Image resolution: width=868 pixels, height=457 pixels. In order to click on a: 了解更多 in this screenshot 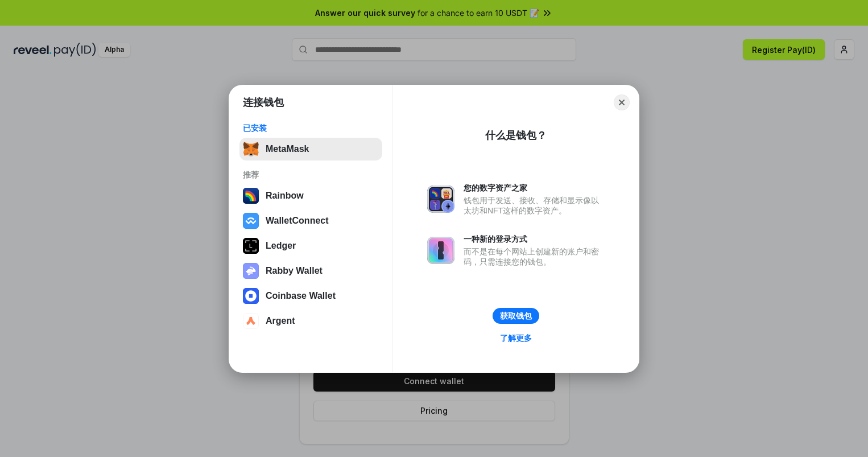, I will do `click(516, 338)`.